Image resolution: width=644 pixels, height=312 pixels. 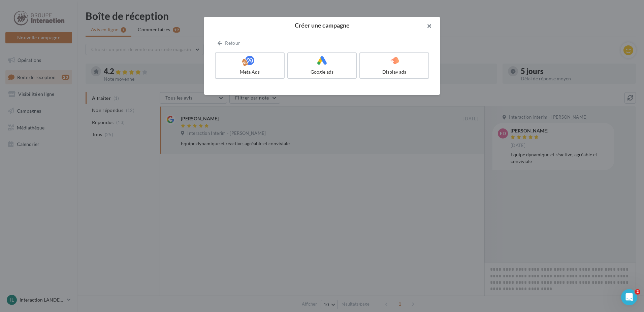 I want to click on h2: Créer une campagne, so click(x=322, y=25).